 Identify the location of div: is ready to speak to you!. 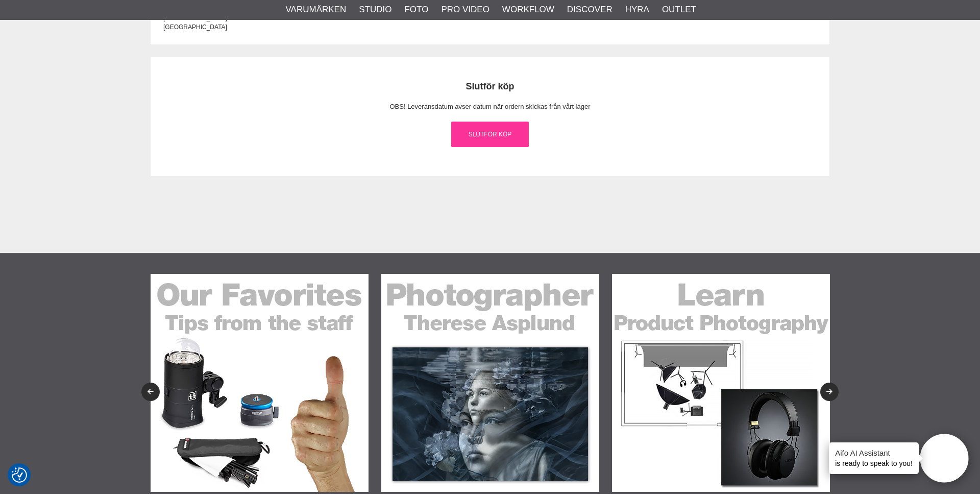
(874, 458).